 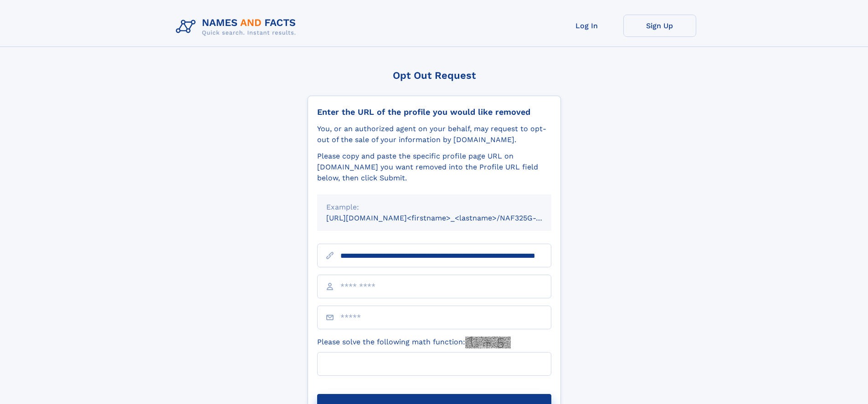 I want to click on a: Sign Up, so click(x=660, y=26).